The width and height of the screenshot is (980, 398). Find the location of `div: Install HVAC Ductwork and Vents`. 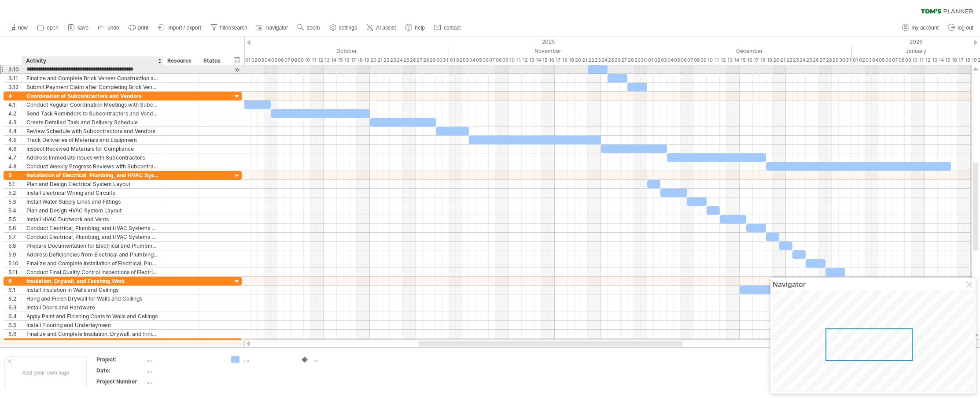

div: Install HVAC Ductwork and Vents is located at coordinates (92, 219).